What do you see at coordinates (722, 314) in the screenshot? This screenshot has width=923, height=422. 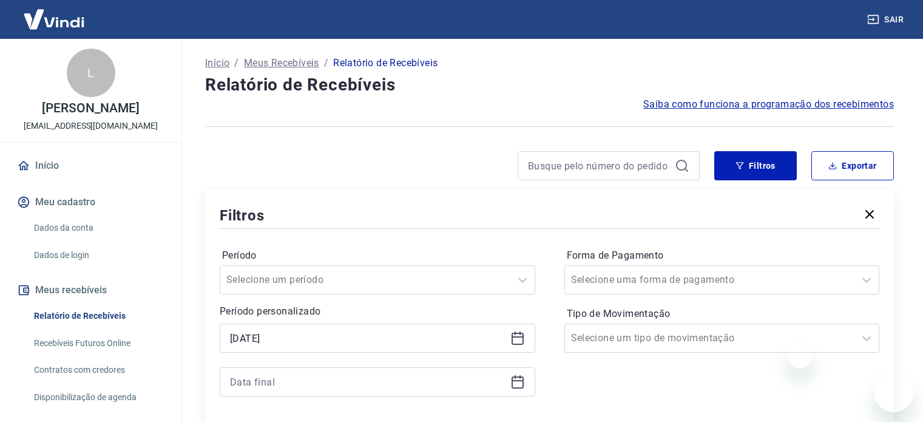 I see `label: Tipo de Movimentação` at bounding box center [722, 314].